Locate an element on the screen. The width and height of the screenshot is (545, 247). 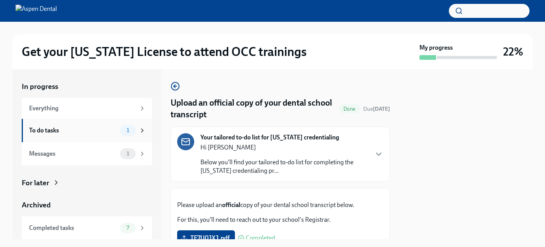
label: TE7U0JXJ.pdf is located at coordinates (206, 238).